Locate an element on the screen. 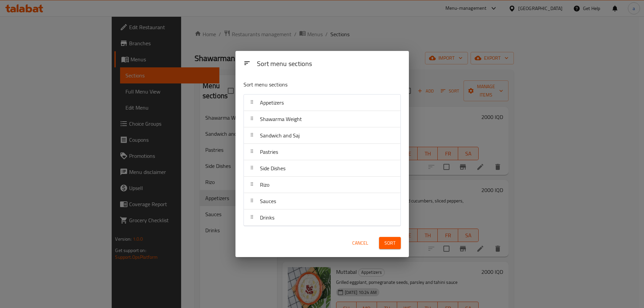  div: Drinks is located at coordinates (322, 218).